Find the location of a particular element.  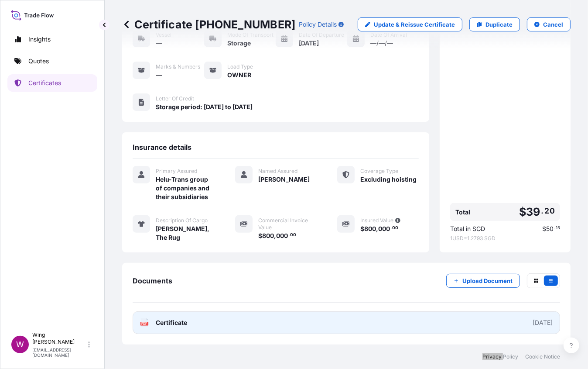

span: 20 is located at coordinates (549, 211).